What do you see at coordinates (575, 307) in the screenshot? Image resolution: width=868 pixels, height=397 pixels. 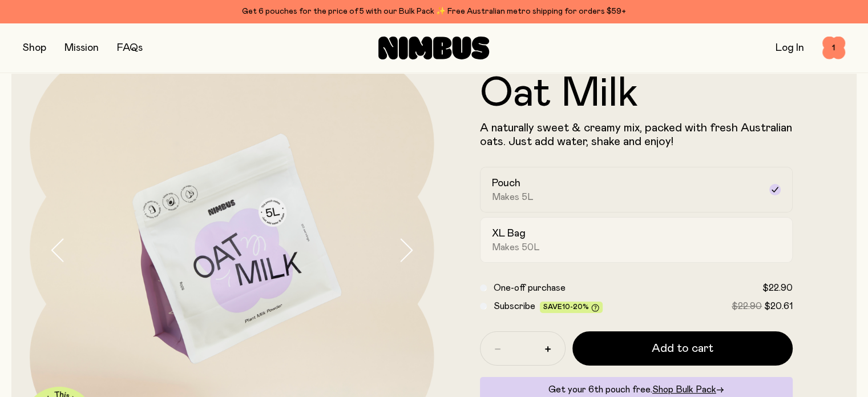 I see `span: 10-20%` at bounding box center [575, 307].